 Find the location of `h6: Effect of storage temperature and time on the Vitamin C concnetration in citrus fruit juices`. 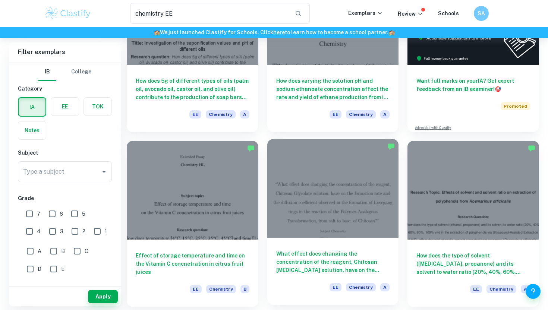

h6: Effect of storage temperature and time on the Vitamin C concnetration in citrus fruit juices is located at coordinates (192, 264).